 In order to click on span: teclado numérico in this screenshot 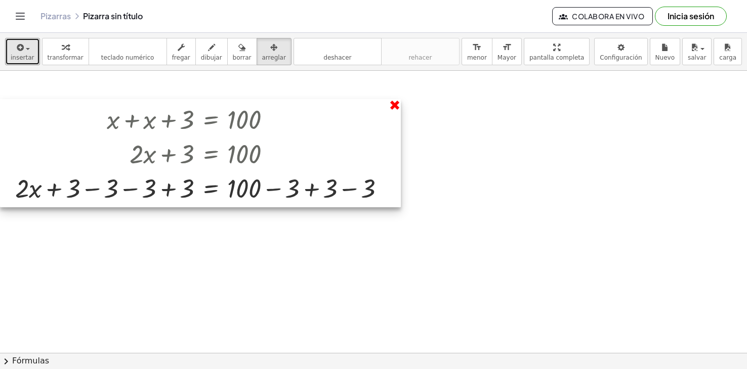, I will do `click(128, 58)`.